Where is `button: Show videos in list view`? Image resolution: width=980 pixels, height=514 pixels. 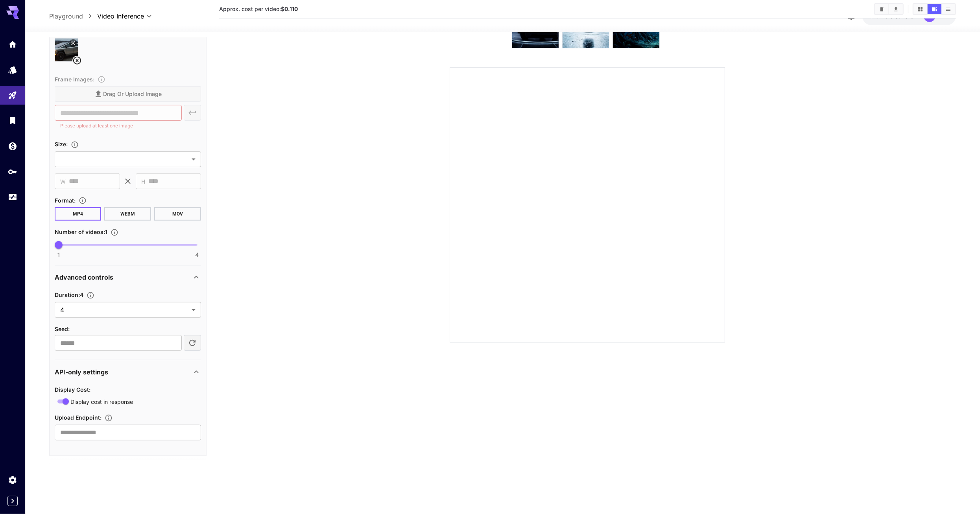
button: Show videos in list view is located at coordinates (948, 9).